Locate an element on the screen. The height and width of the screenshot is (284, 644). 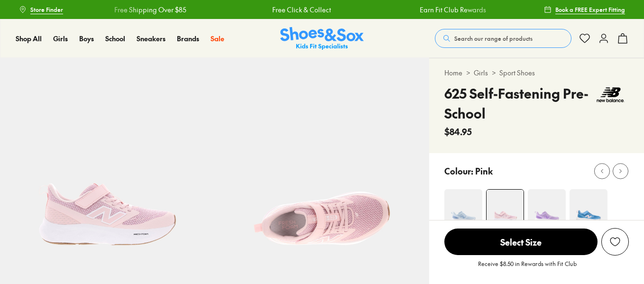
button: Add to Wishlist is located at coordinates (615, 242).